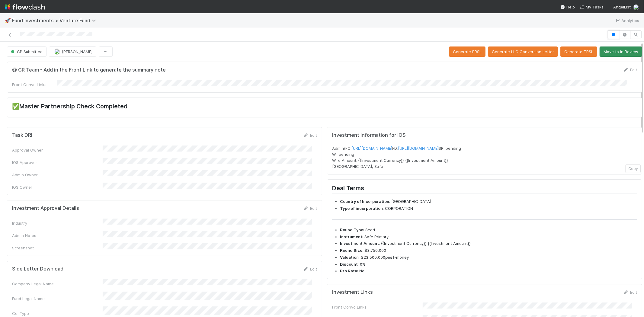 This screenshot has height=317, width=644. What do you see at coordinates (523, 52) in the screenshot?
I see `button: Generate LLC Conversion Letter` at bounding box center [523, 52].